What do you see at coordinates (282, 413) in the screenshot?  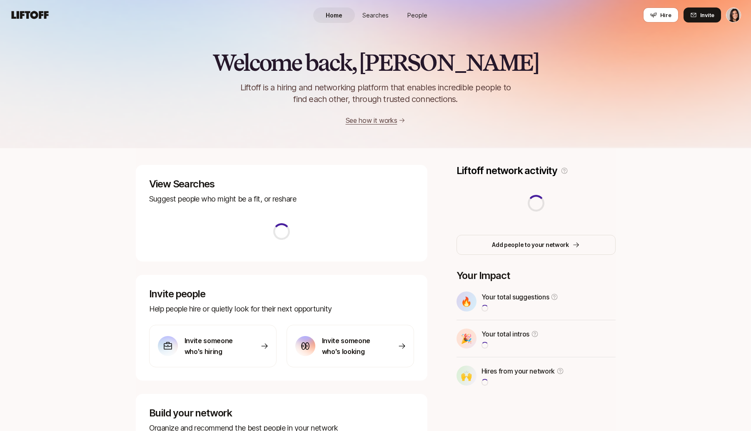 I see `p: Build your network` at bounding box center [282, 413].